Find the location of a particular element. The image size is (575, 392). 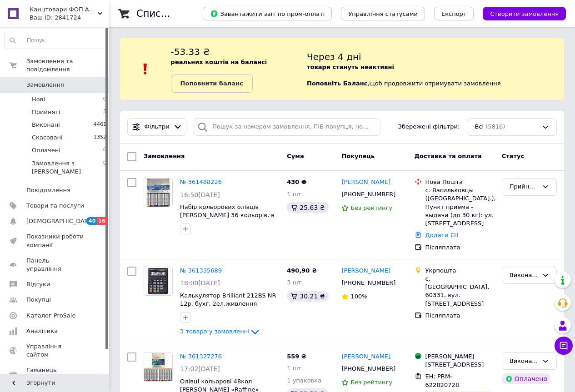

span: Показники роботи компанії is located at coordinates (55, 241).